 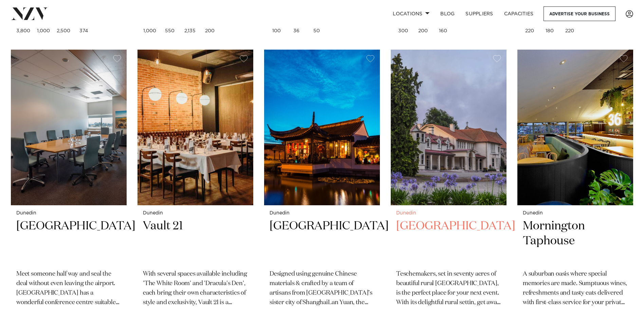 What do you see at coordinates (411, 13) in the screenshot?
I see `a: Locations` at bounding box center [411, 13].